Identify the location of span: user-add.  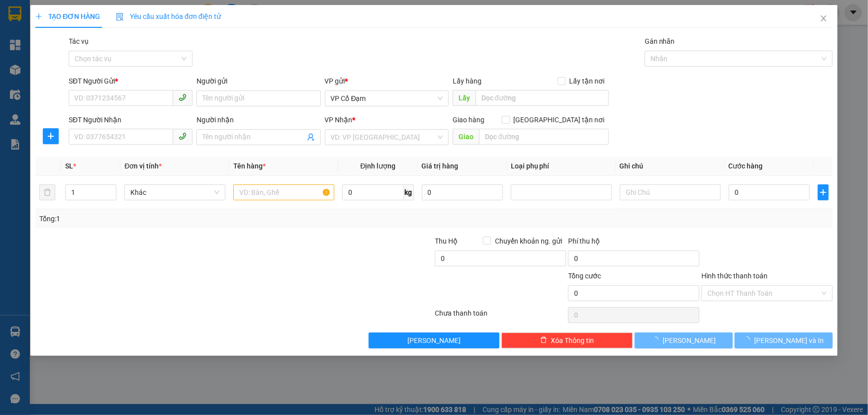
(311, 137).